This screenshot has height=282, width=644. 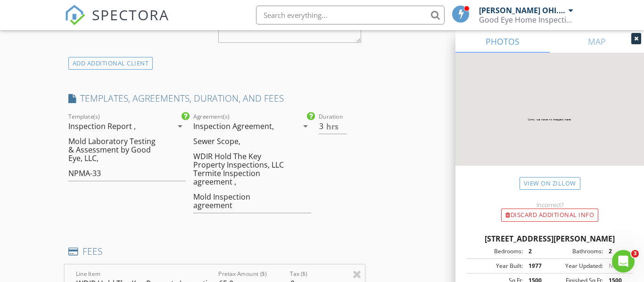 I want to click on a: PHOTOS, so click(x=503, y=41).